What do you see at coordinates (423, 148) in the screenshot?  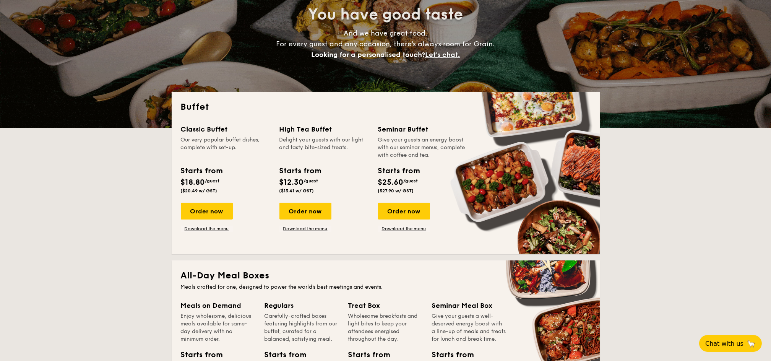 I see `div: Give your guests an energy boost with our seminar menus, complete with coffee and tea.` at bounding box center [423, 148].